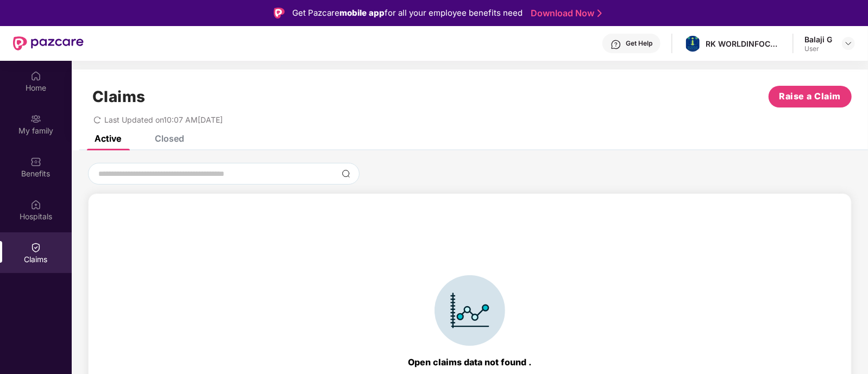 The image size is (868, 374). Describe the element at coordinates (361, 13) in the screenshot. I see `strong: mobile app` at that location.